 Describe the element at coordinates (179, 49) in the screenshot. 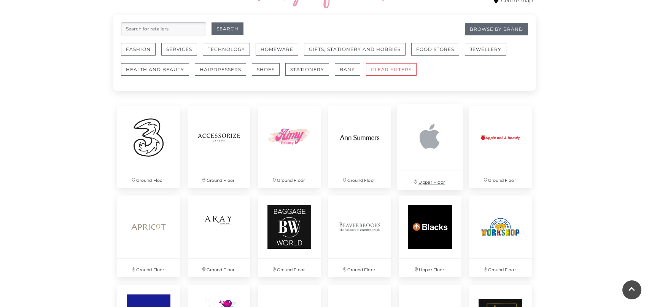

I see `button: Services` at that location.